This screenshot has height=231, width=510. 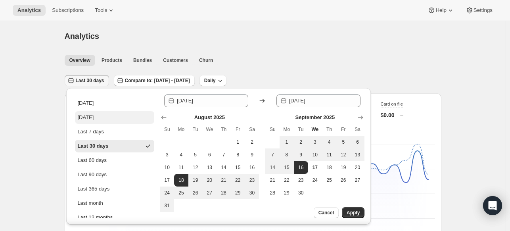 What do you see at coordinates (287, 155) in the screenshot?
I see `span: 8` at bounding box center [287, 155].